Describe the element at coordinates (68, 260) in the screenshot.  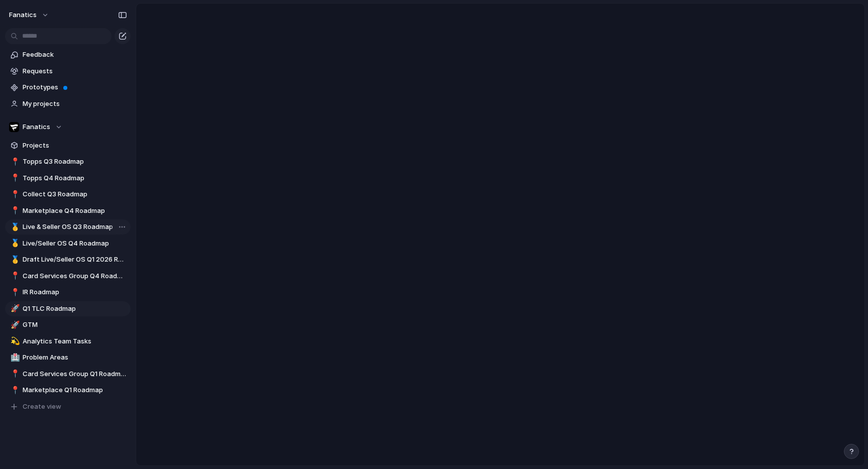
I see `div: 🥇Draft Live/Seller OS Q1 2026 Roadmap` at that location.